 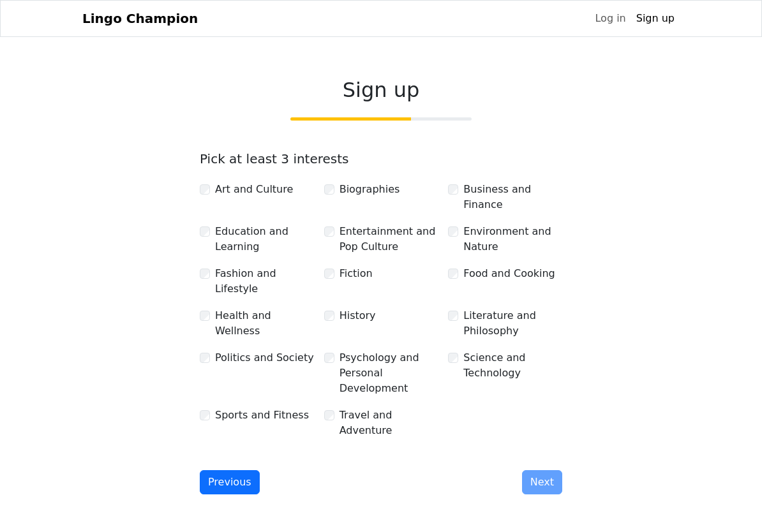 I want to click on label: Fiction, so click(x=356, y=274).